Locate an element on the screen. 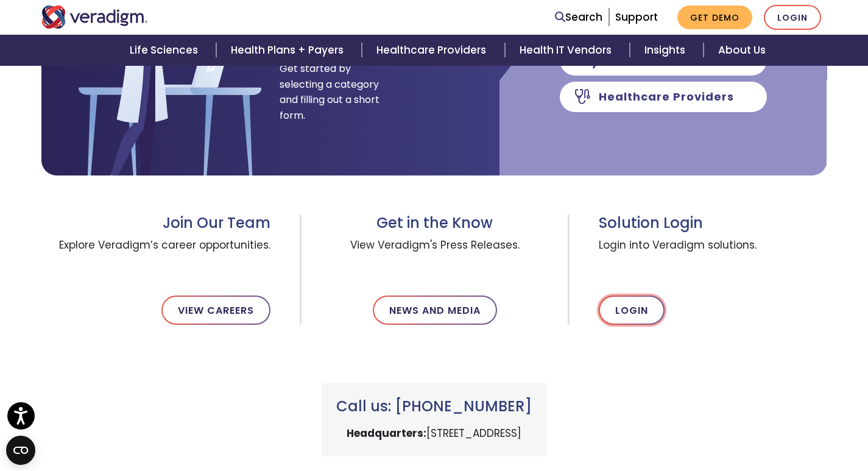 Image resolution: width=868 pixels, height=471 pixels. img: Veradigm logo is located at coordinates (94, 17).